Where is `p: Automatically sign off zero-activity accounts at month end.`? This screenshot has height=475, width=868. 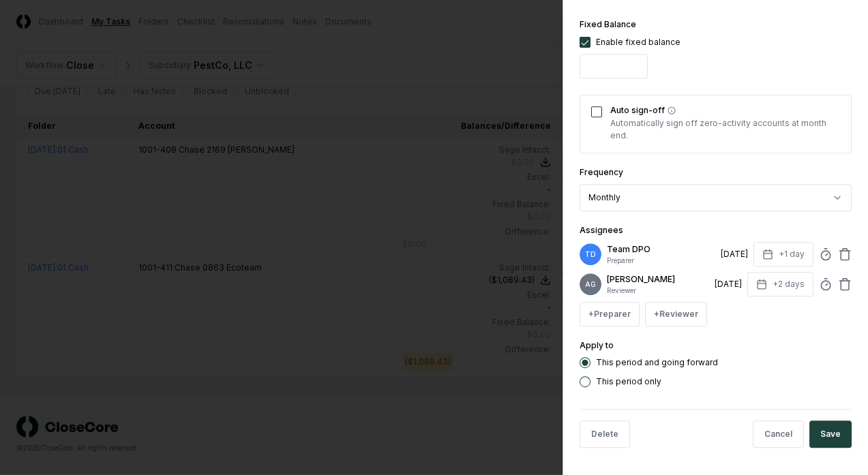 p: Automatically sign off zero-activity accounts at month end. is located at coordinates (725, 130).